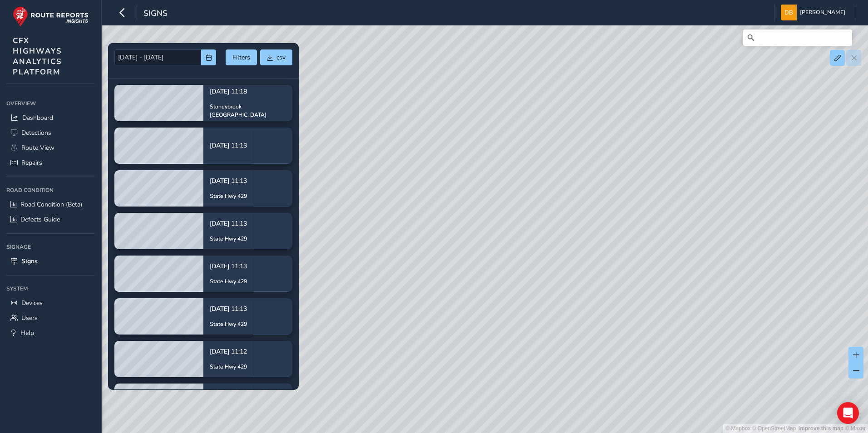  I want to click on input: Search, so click(797, 38).